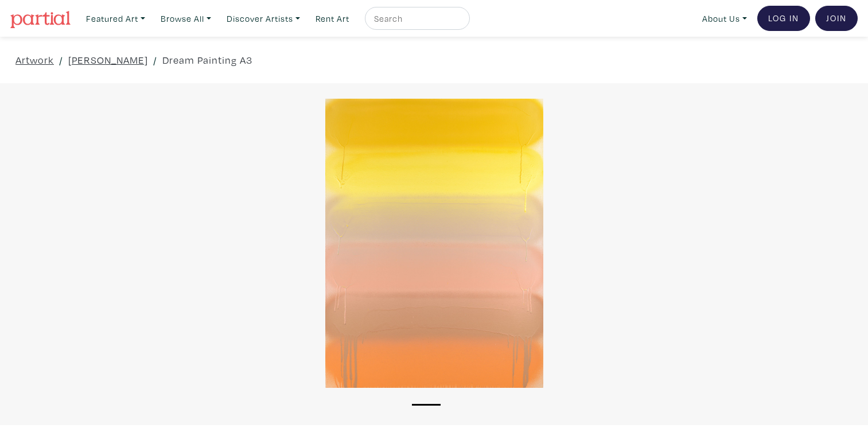 The height and width of the screenshot is (428, 868). Describe the element at coordinates (332, 18) in the screenshot. I see `a: Rent Art` at that location.